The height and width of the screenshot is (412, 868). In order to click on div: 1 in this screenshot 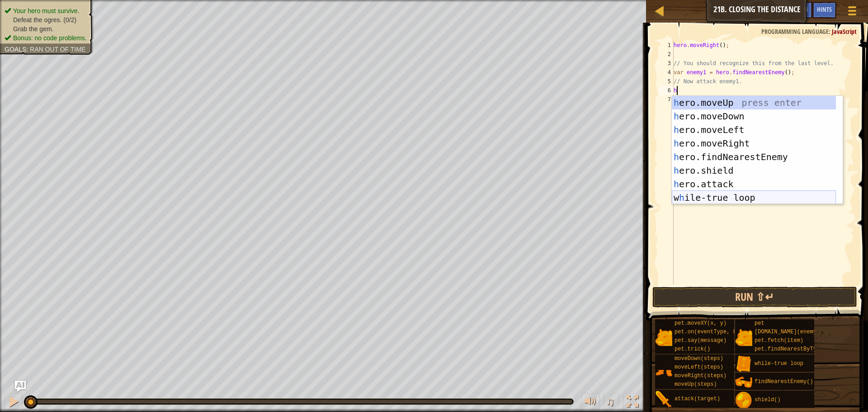, I will do `click(666, 45)`.